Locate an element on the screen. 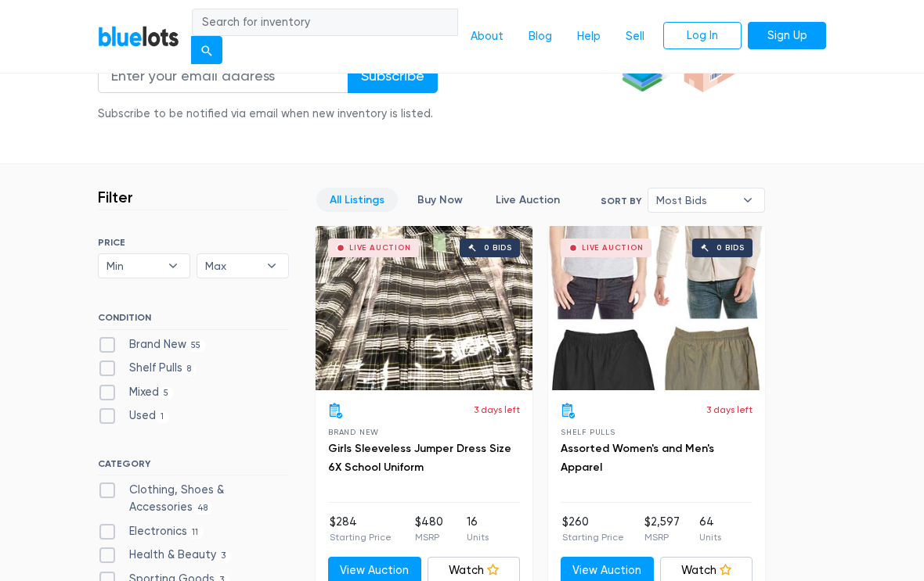 The width and height of the screenshot is (924, 581). label: Sort By is located at coordinates (621, 201).